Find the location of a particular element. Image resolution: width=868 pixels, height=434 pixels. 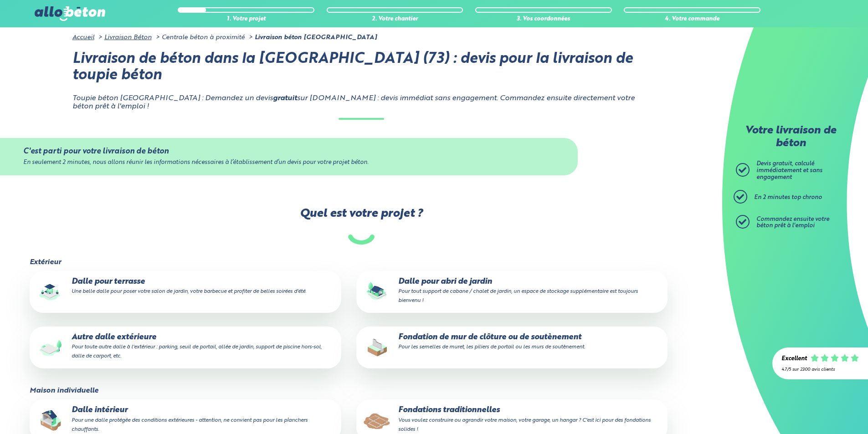

div: 3. Vos coordonnées is located at coordinates (543, 19).